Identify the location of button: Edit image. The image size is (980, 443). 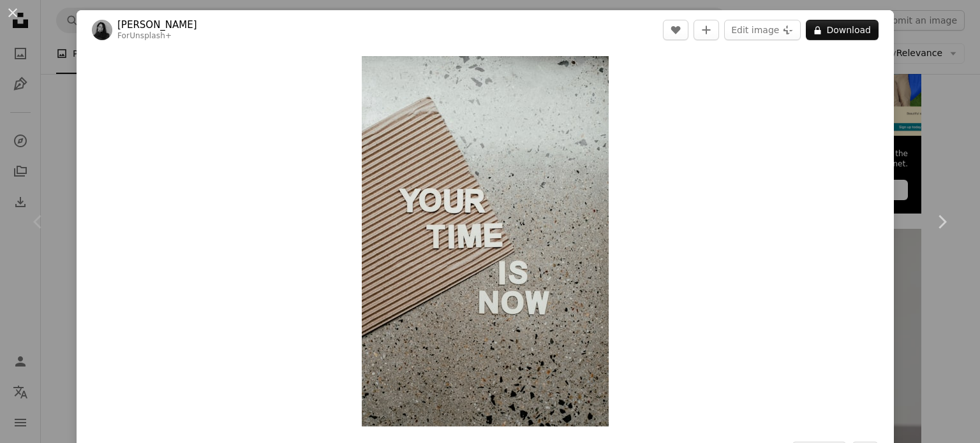
(763, 30).